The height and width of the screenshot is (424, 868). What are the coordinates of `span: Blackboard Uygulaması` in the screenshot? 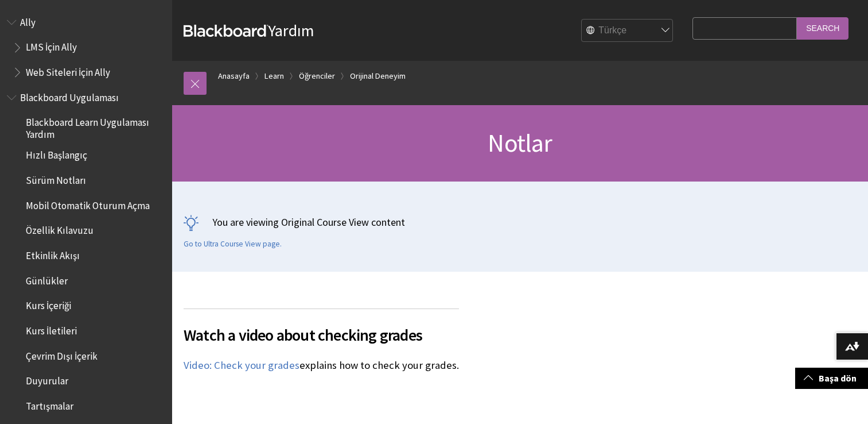 It's located at (69, 95).